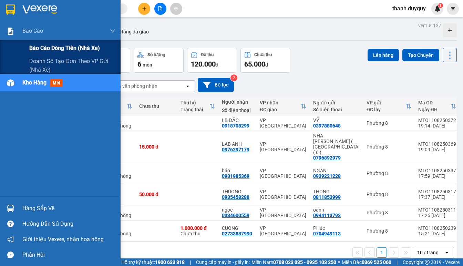 The width and height of the screenshot is (463, 266). I want to click on button: 1, so click(381, 252).